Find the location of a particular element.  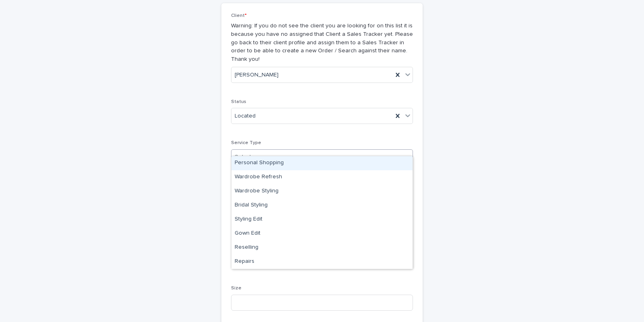

span: Size is located at coordinates (236, 288).